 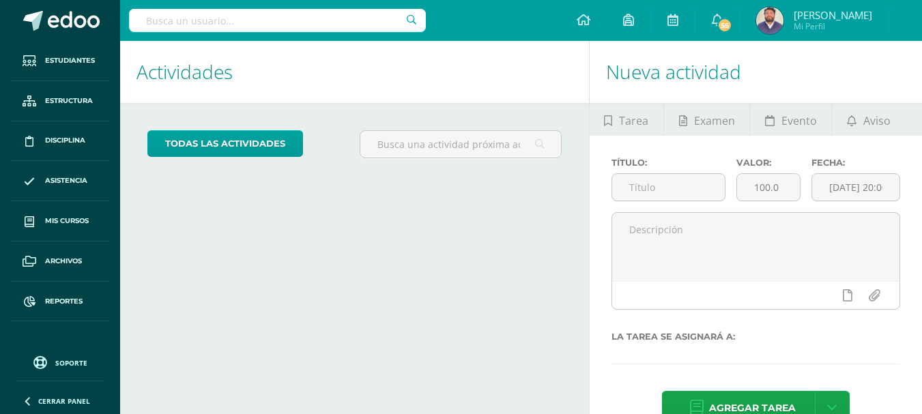 I want to click on img: 1759cf95f6b189d69a069e26bb5613d3.png, so click(x=770, y=20).